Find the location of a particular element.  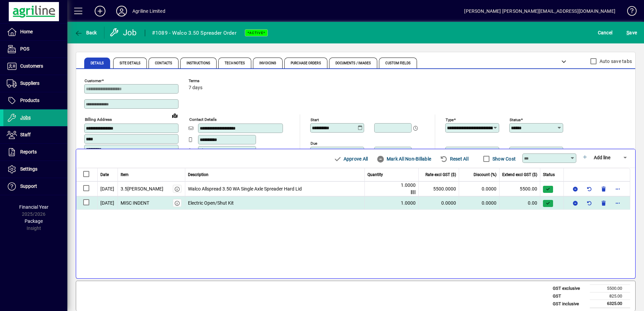

a: View on map is located at coordinates (175, 116).